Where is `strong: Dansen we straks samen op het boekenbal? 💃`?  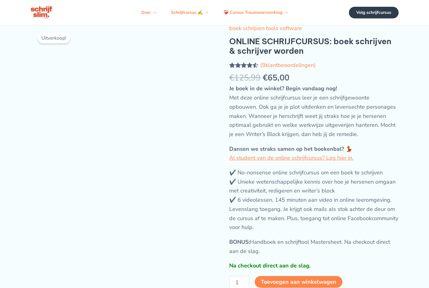
strong: Dansen we straks samen op het boekenbal? 💃 is located at coordinates (290, 149).